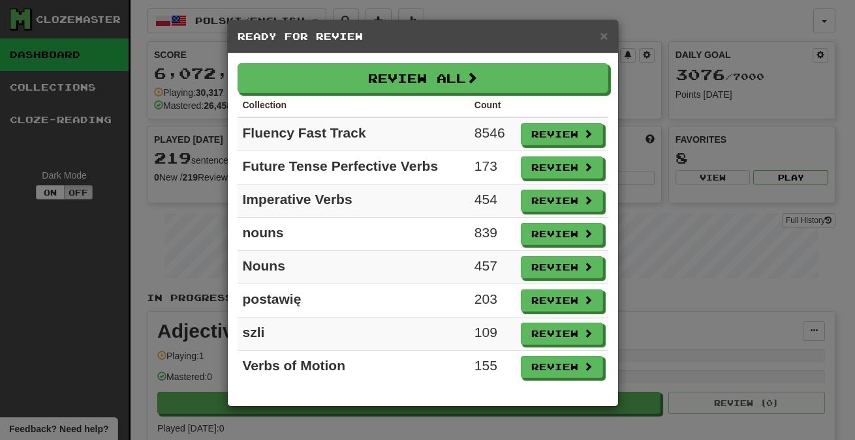 The image size is (855, 440). I want to click on td: 457, so click(492, 268).